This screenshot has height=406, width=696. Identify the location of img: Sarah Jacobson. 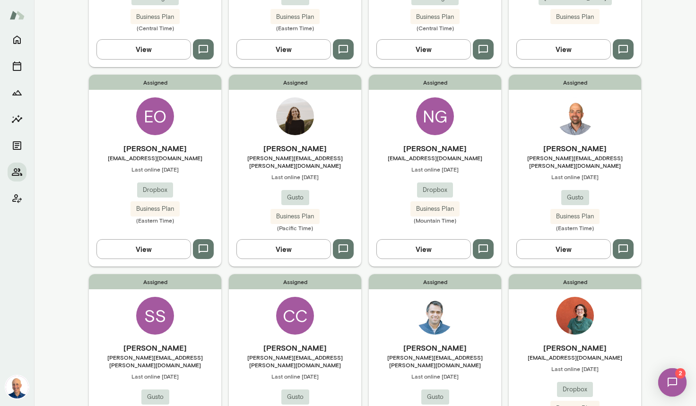
(295, 116).